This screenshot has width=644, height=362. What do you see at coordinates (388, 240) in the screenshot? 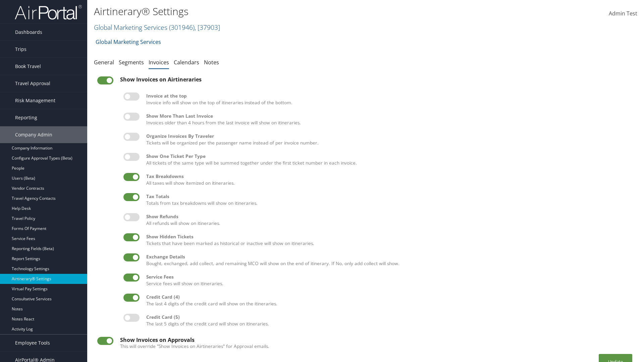
I see `label: Tickets that have been marked as historical or inactive will show on itineraries.` at bounding box center [388, 240].